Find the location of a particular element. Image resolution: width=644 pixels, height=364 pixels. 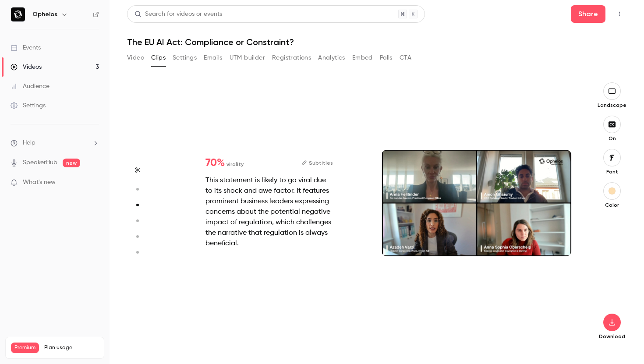

div: Audience is located at coordinates (30, 87).